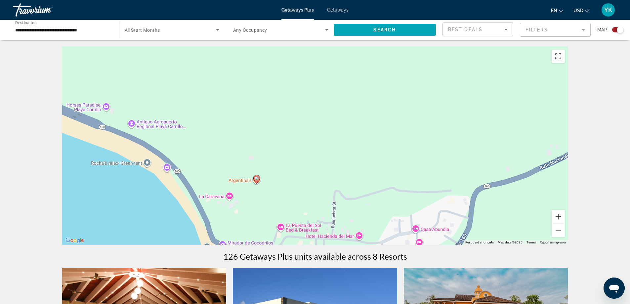 The width and height of the screenshot is (630, 304). What do you see at coordinates (478, 29) in the screenshot?
I see `mat-select: Sort by` at bounding box center [478, 29].